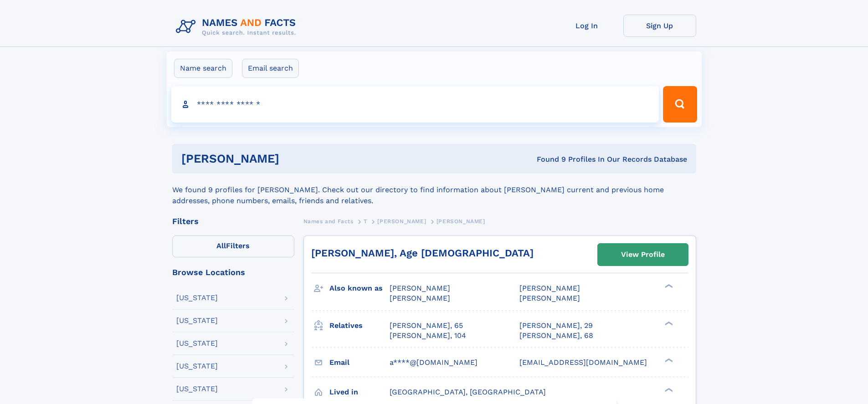  I want to click on a: Names and Facts, so click(328, 221).